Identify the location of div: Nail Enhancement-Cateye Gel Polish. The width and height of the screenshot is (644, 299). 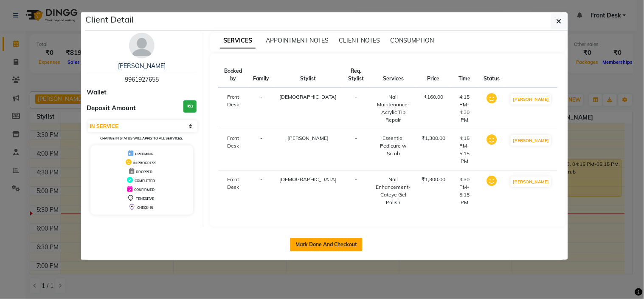
(393, 191).